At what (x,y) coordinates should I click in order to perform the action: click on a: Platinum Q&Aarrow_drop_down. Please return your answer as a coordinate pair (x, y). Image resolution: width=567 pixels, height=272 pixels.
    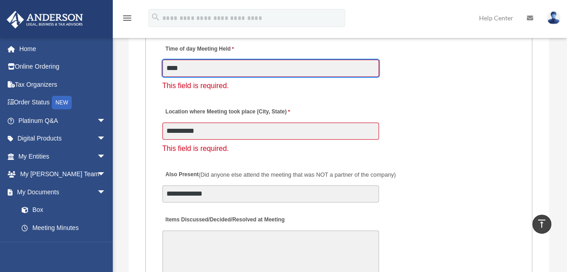
    Looking at the image, I should click on (63, 121).